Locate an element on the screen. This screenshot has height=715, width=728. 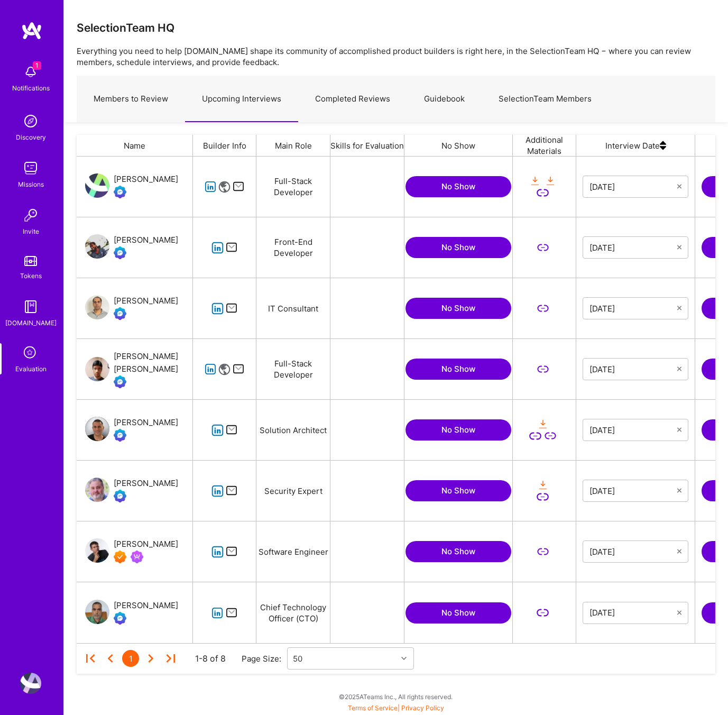
img: guide book is located at coordinates (31, 307).